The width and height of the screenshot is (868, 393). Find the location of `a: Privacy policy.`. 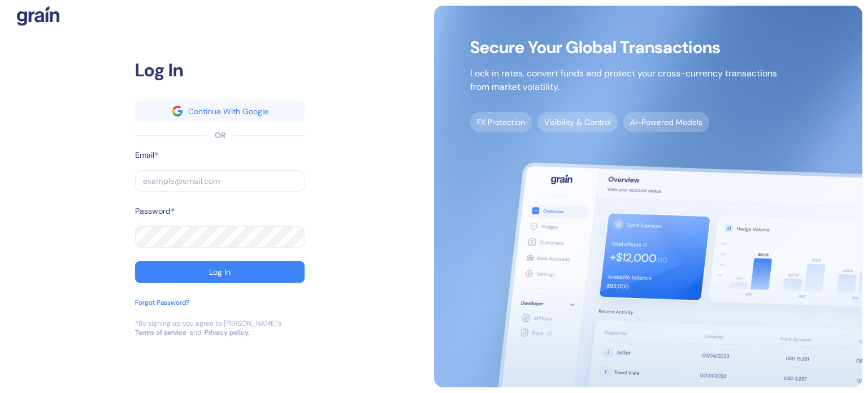

a: Privacy policy. is located at coordinates (227, 332).